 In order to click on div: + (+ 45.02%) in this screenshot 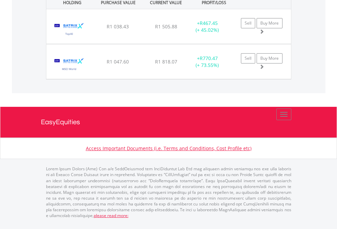, I will do `click(207, 27)`.